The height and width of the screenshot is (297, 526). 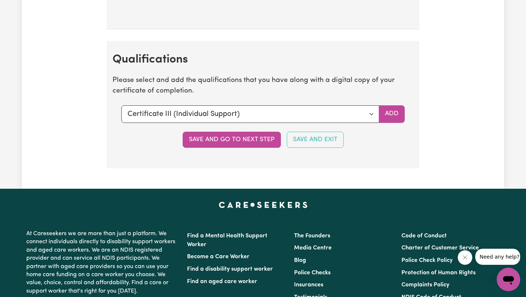 I want to click on a: Complaints Policy, so click(x=425, y=285).